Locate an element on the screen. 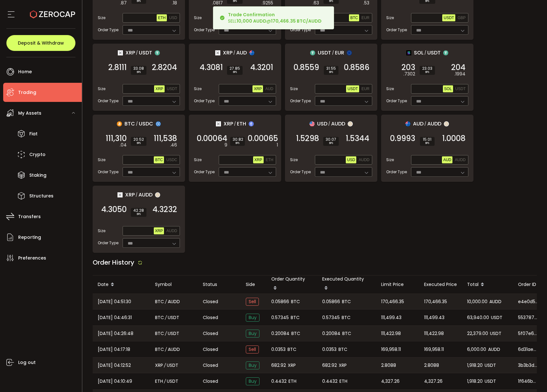 The height and width of the screenshot is (392, 547). button: SOL is located at coordinates (448, 89).